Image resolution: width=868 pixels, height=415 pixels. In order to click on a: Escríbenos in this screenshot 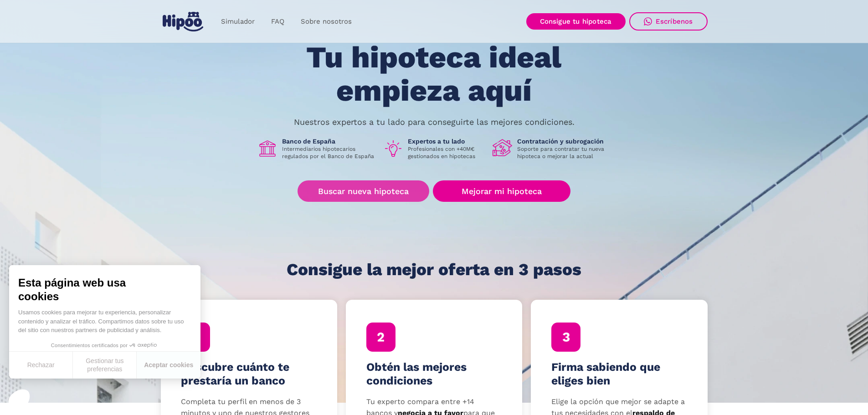, I will do `click(668, 21)`.